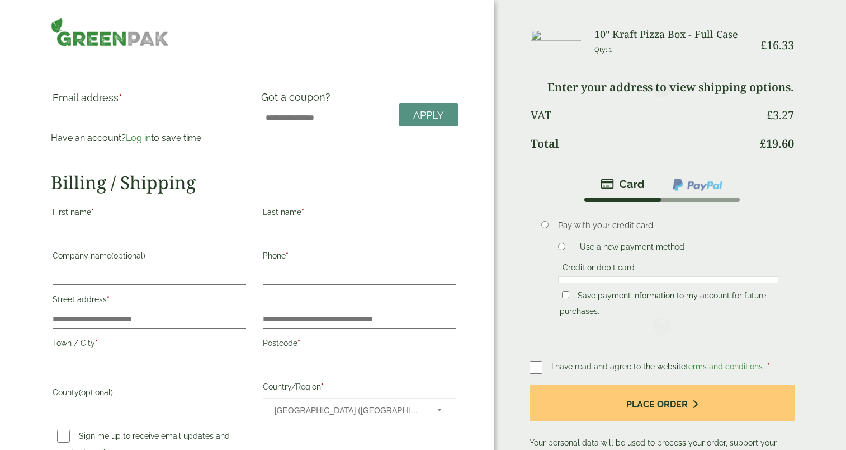 The image size is (846, 450). I want to click on label: County, so click(149, 394).